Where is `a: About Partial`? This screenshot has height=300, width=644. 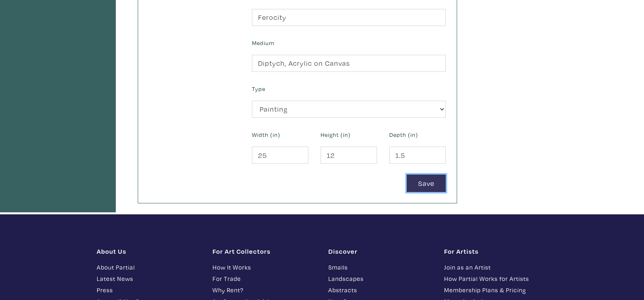 a: About Partial is located at coordinates (149, 267).